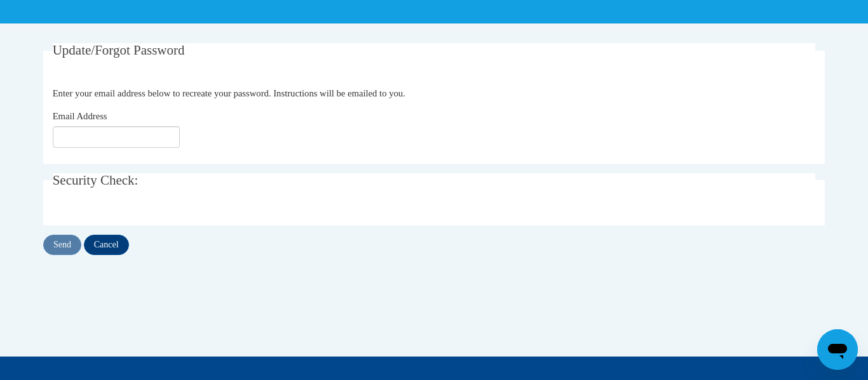  I want to click on span: Update/Forgot Password, so click(119, 50).